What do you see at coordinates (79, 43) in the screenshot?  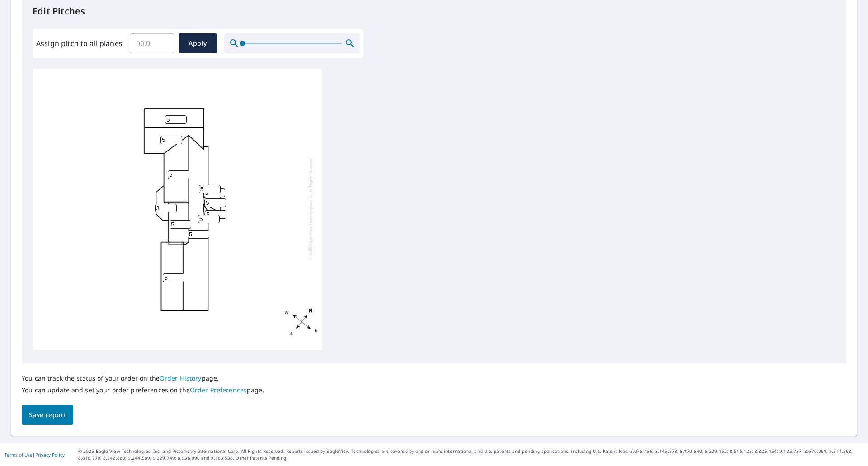 I see `label: Assign pitch to all planes` at bounding box center [79, 43].